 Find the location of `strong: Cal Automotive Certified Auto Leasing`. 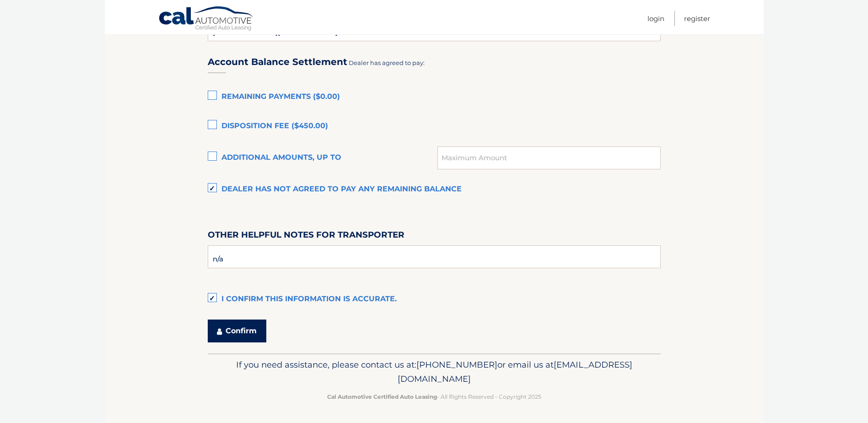

strong: Cal Automotive Certified Auto Leasing is located at coordinates (382, 396).